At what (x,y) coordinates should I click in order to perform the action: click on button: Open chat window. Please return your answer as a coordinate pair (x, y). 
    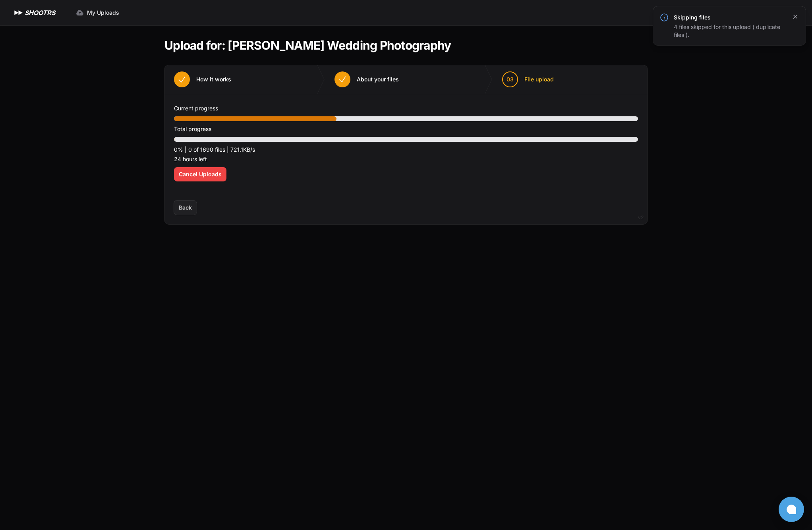
    Looking at the image, I should click on (791, 509).